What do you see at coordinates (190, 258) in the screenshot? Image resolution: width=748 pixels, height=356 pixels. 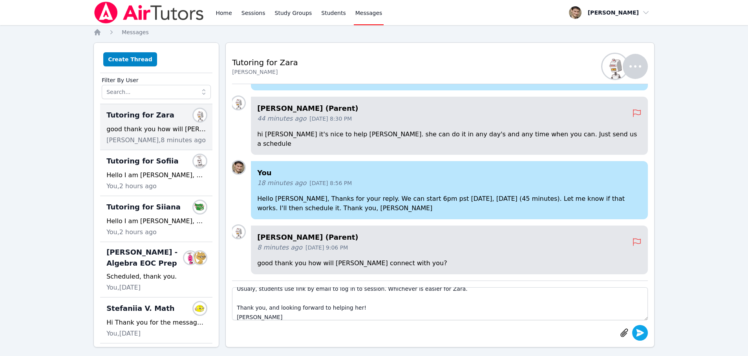 I see `img: Amy Herndon` at bounding box center [190, 258].